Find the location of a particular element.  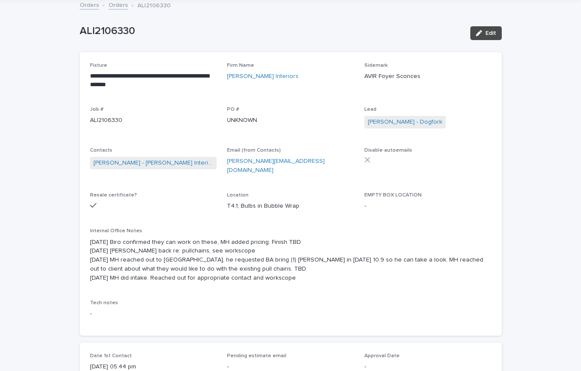

span: Internal Office Notes is located at coordinates (116, 231).